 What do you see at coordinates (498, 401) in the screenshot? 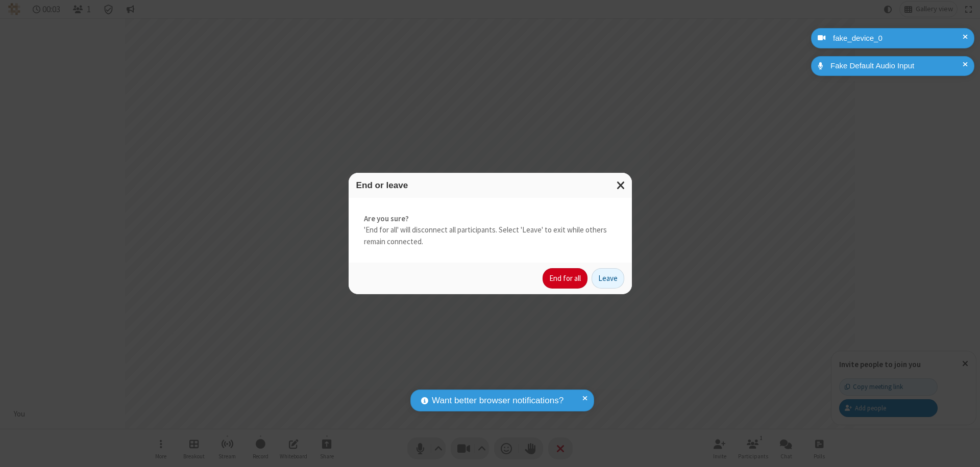
I see `span: Want better browser notifications?` at bounding box center [498, 401].